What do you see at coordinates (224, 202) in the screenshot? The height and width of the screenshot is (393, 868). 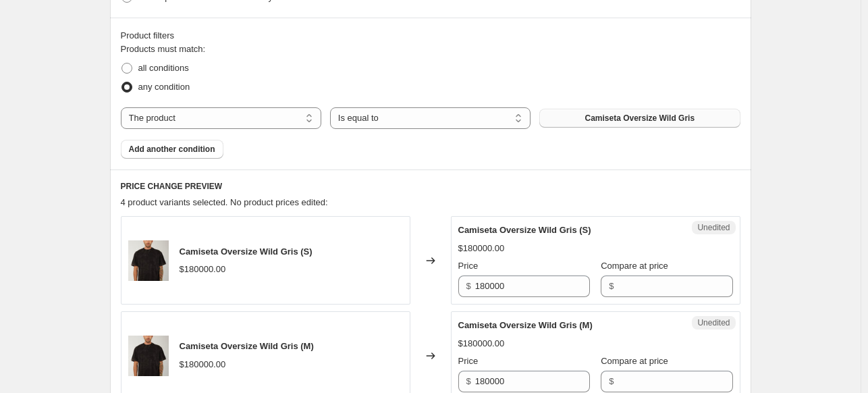 I see `span: 4 product variants selected. No product prices edited:` at bounding box center [224, 202].